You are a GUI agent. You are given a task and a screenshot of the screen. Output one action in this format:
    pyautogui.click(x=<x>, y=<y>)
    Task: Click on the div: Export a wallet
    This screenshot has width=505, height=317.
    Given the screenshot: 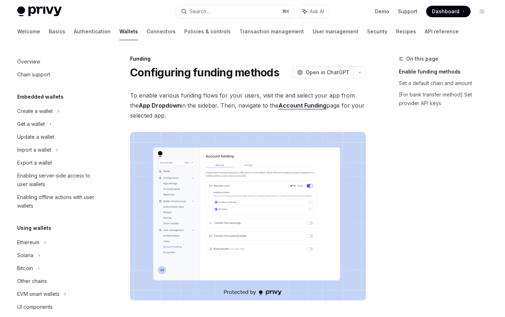 What is the action you would take?
    pyautogui.click(x=34, y=163)
    